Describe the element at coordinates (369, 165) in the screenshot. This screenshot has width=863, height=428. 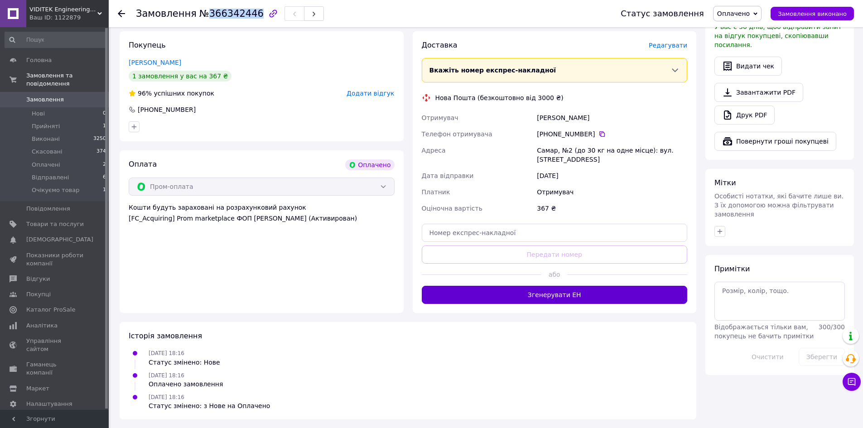
I see `div: Оплачено` at that location.